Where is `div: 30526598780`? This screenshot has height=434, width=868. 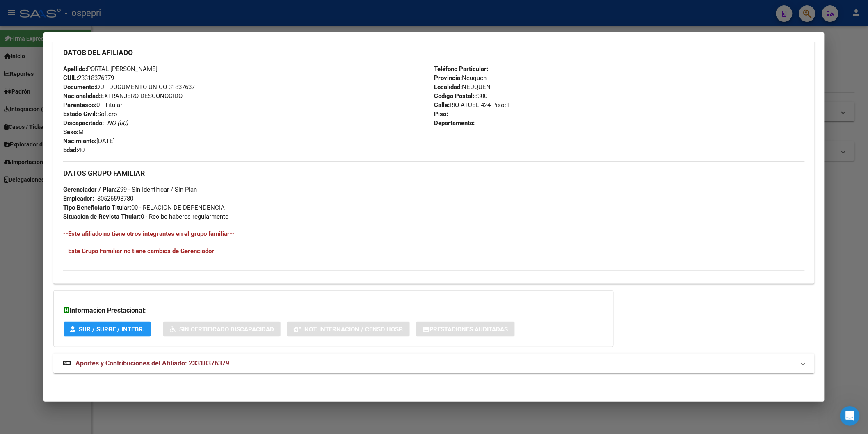
div: 30526598780 is located at coordinates (115, 199).